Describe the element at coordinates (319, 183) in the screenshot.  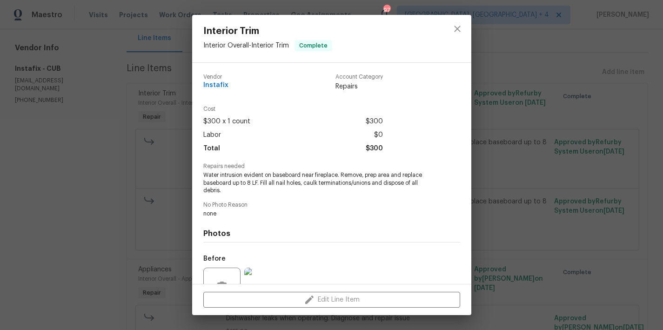
I see `span: Water intrusion evident on baseboard near fireplace. Remove, prep area and replace baseboard up t...` at that location.